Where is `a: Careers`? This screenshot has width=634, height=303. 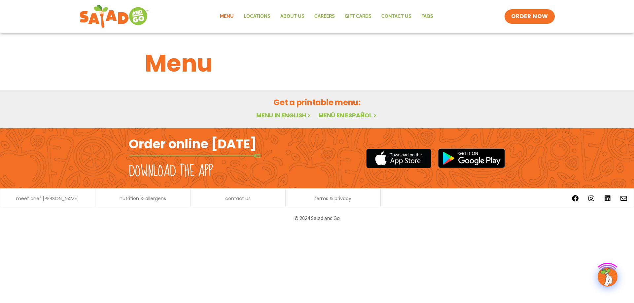
a: Careers is located at coordinates (325, 17).